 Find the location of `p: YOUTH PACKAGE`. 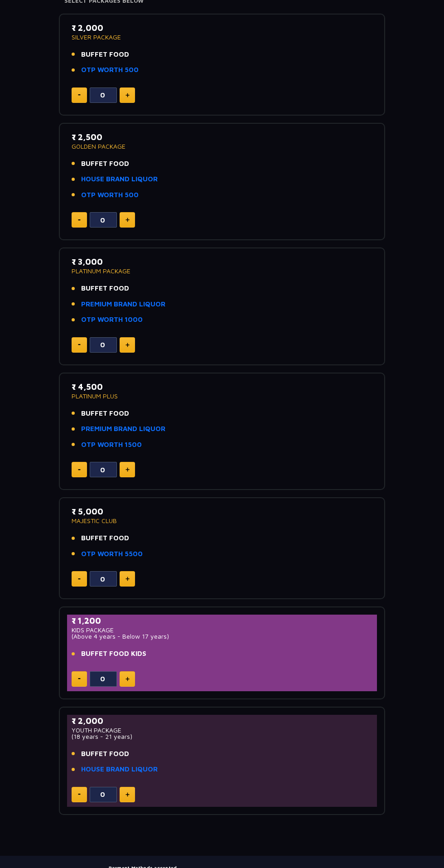

p: YOUTH PACKAGE is located at coordinates (222, 731).